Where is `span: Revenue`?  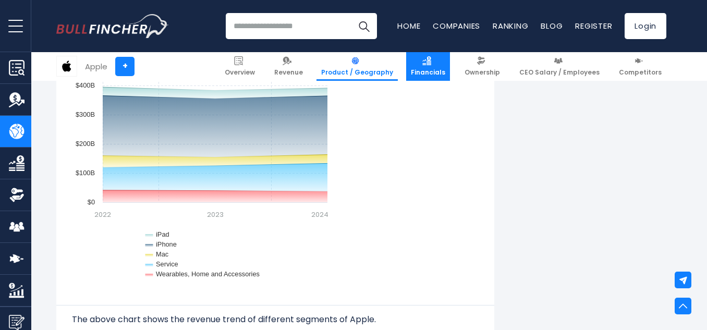 span: Revenue is located at coordinates (288, 72).